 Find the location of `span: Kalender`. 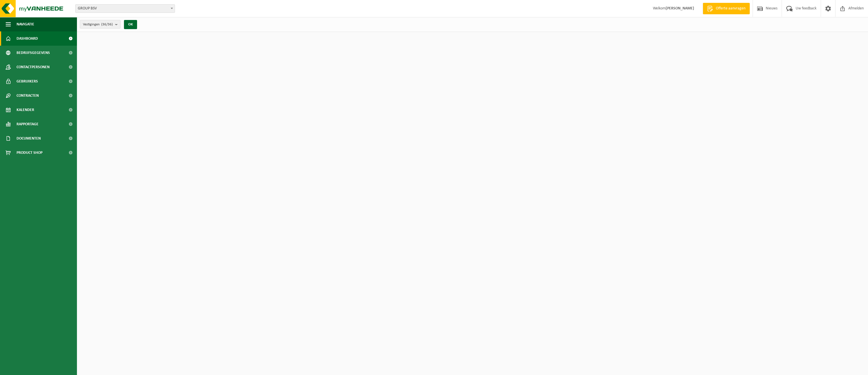

span: Kalender is located at coordinates (25, 110).